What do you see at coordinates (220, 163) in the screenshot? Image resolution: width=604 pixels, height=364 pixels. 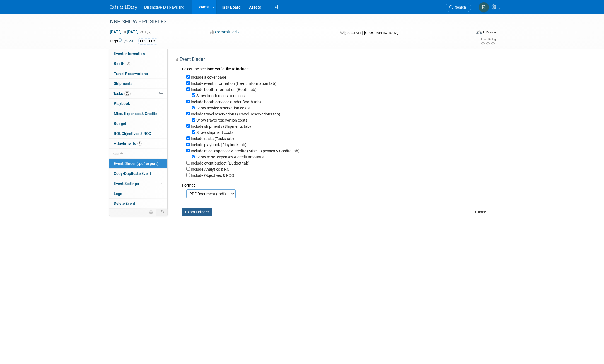 I see `label: Include event budget (Budget tab)` at bounding box center [220, 163].